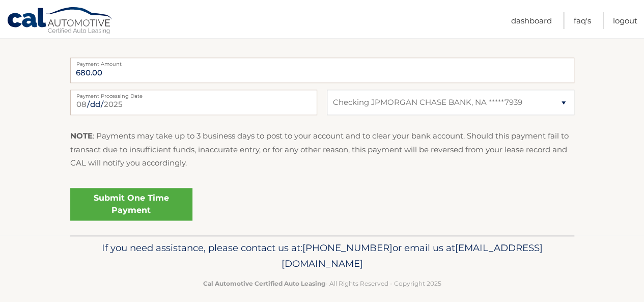 The height and width of the screenshot is (302, 644). What do you see at coordinates (532, 21) in the screenshot?
I see `a: Dashboard` at bounding box center [532, 21].